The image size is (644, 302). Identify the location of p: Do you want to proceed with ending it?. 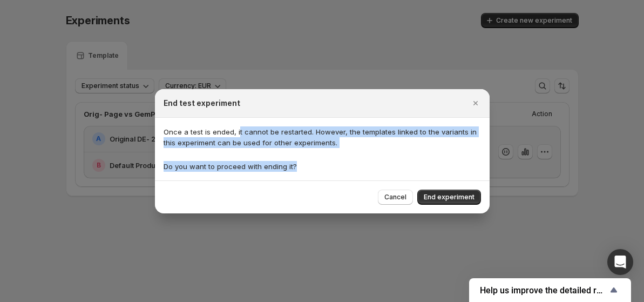
(322, 167).